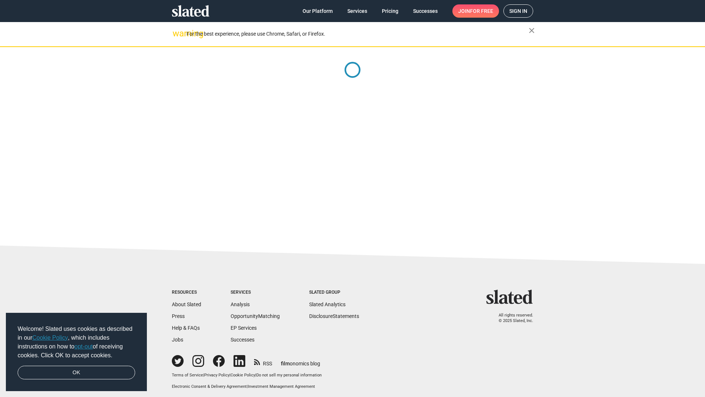 Image resolution: width=705 pixels, height=397 pixels. What do you see at coordinates (327, 304) in the screenshot?
I see `a: Slated Analytics` at bounding box center [327, 304].